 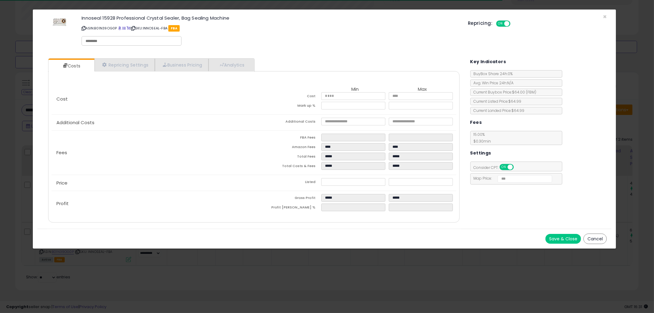 I want to click on span: BuyBox Share 24h: 0%, so click(x=492, y=74).